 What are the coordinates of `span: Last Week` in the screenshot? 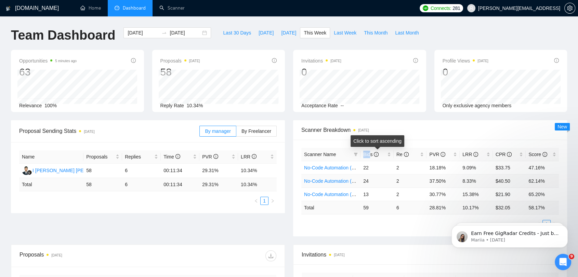 It's located at (345, 33).